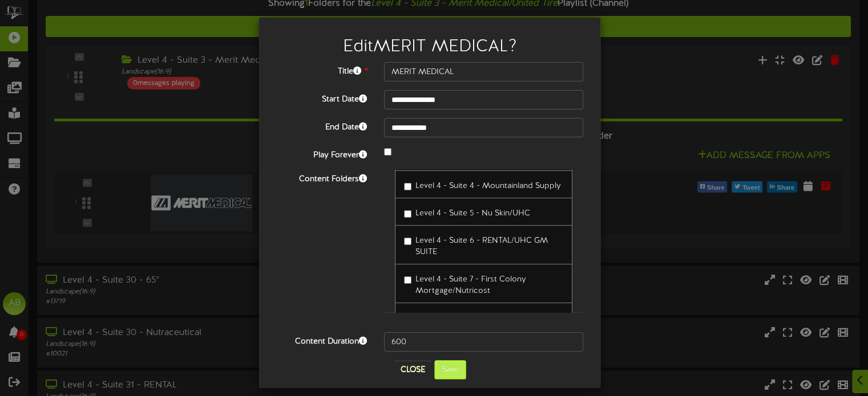  What do you see at coordinates (407, 280) in the screenshot?
I see `input: Level 4 - Suite 7 - First Colony Mortgage/Nutricost` at bounding box center [407, 280].